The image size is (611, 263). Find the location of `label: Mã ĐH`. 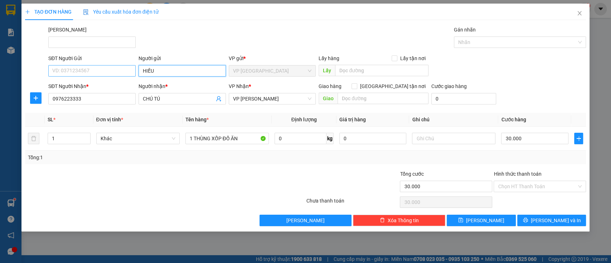

label: Mã ĐH is located at coordinates (67, 30).